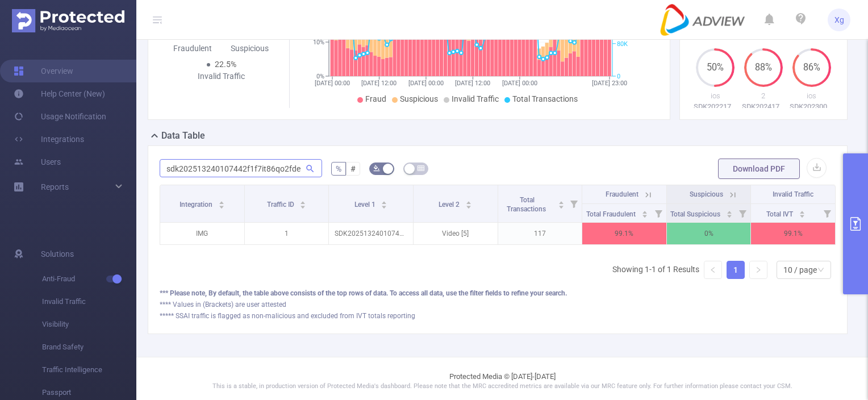 The height and width of the screenshot is (400, 868). What do you see at coordinates (287, 233) in the screenshot?
I see `p: 1` at bounding box center [287, 233].